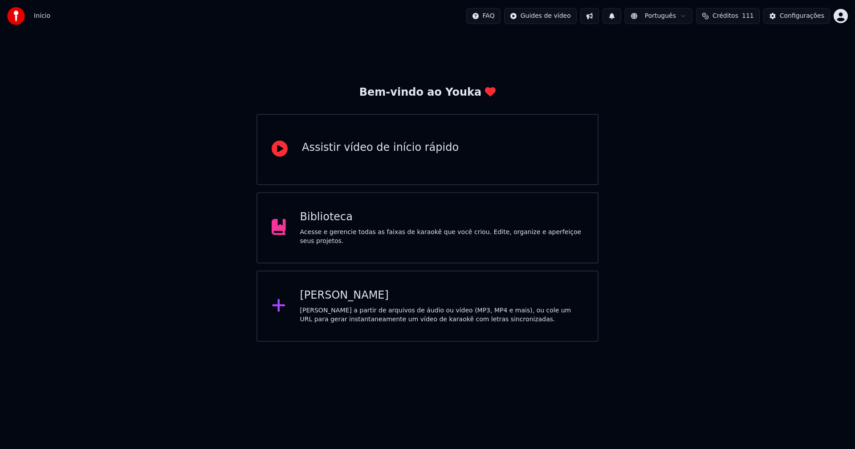 This screenshot has width=855, height=449. What do you see at coordinates (427, 93) in the screenshot?
I see `div: Bem-vindo ao Youka` at bounding box center [427, 93].